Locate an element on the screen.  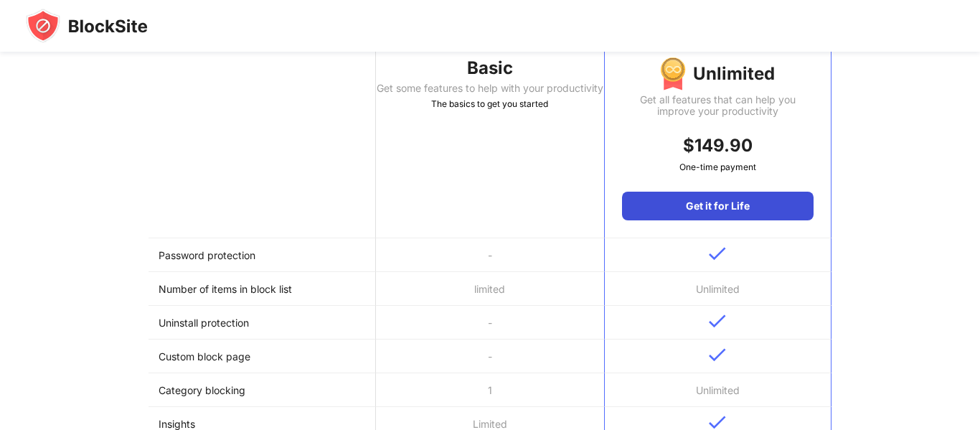
td: limited is located at coordinates (490, 288).